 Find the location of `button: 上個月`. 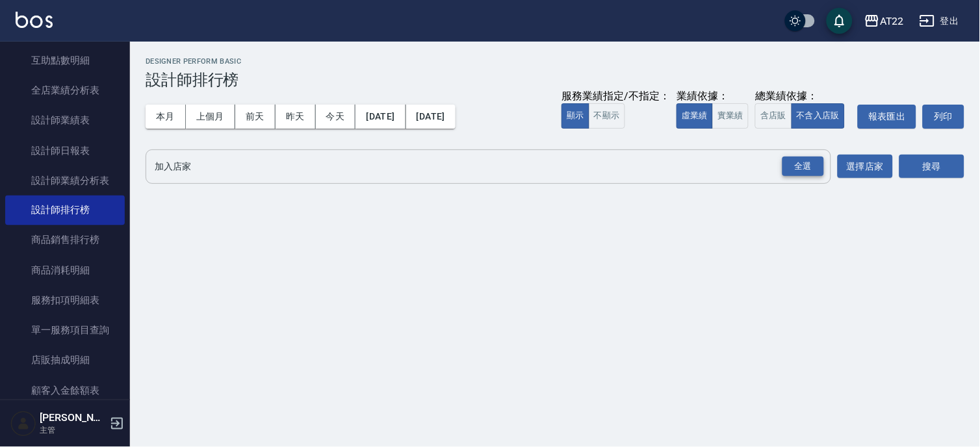

button: 上個月 is located at coordinates (210, 116).